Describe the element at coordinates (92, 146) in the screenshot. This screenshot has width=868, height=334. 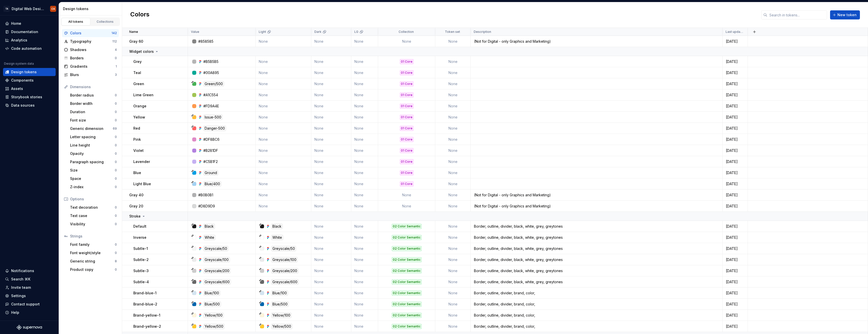
I see `div: Line height` at that location.